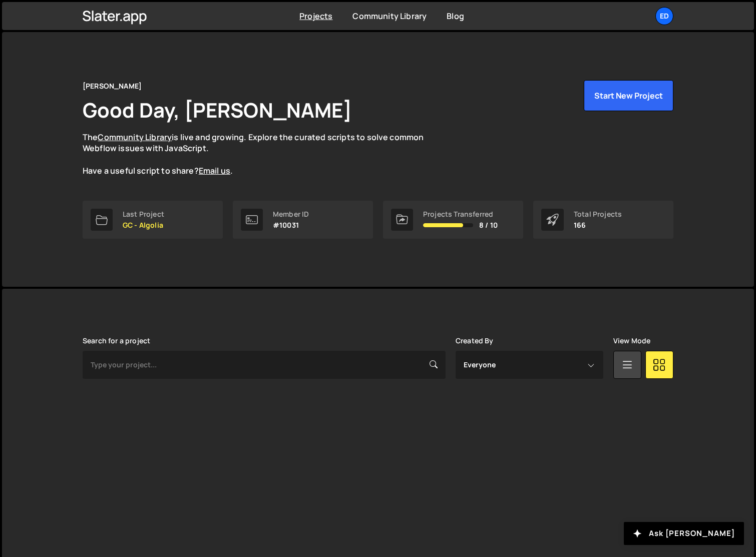 This screenshot has height=557, width=756. I want to click on a: Blog, so click(455, 16).